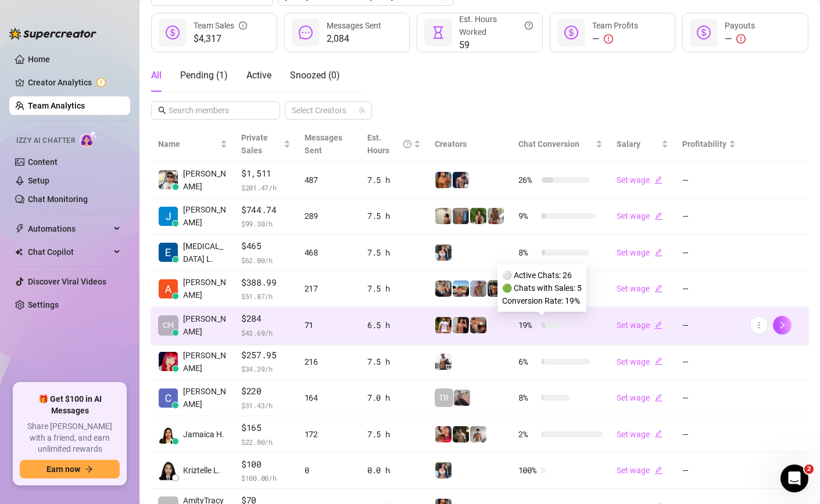  What do you see at coordinates (258, 75) in the screenshot?
I see `span: Active` at bounding box center [258, 75].